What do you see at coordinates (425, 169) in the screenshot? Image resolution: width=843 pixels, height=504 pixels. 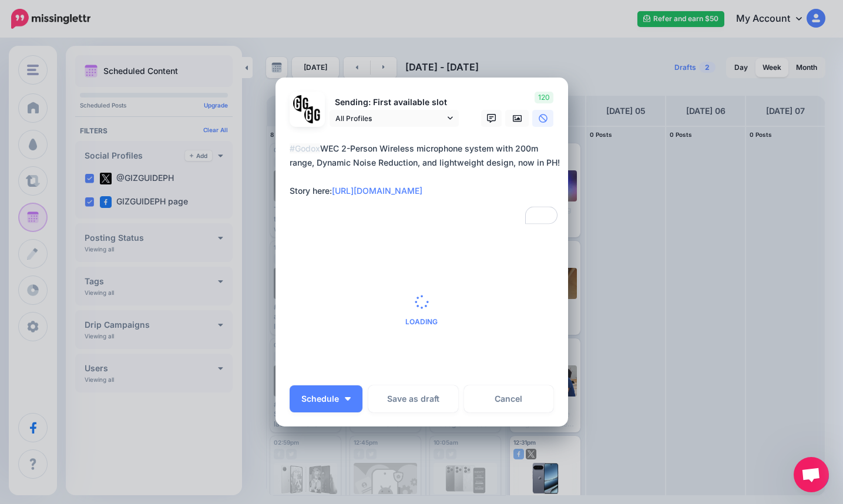 I see `div: WEC 2-Person Wireless microphone system with 200m range, Dynamic Noise Reduction, and lightweight...` at bounding box center [425, 169].